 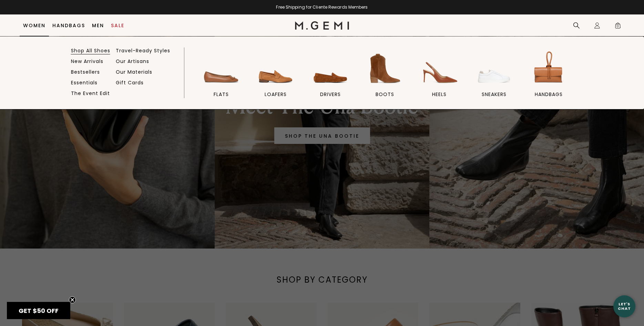 I want to click on div: GET $50 OFFClose teaser, so click(x=39, y=311).